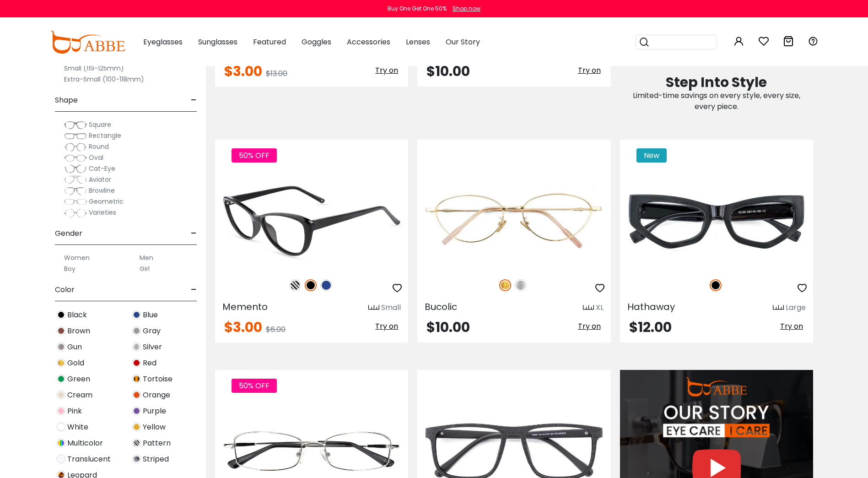 The height and width of the screenshot is (478, 868). Describe the element at coordinates (269, 42) in the screenshot. I see `span: Featured` at that location.